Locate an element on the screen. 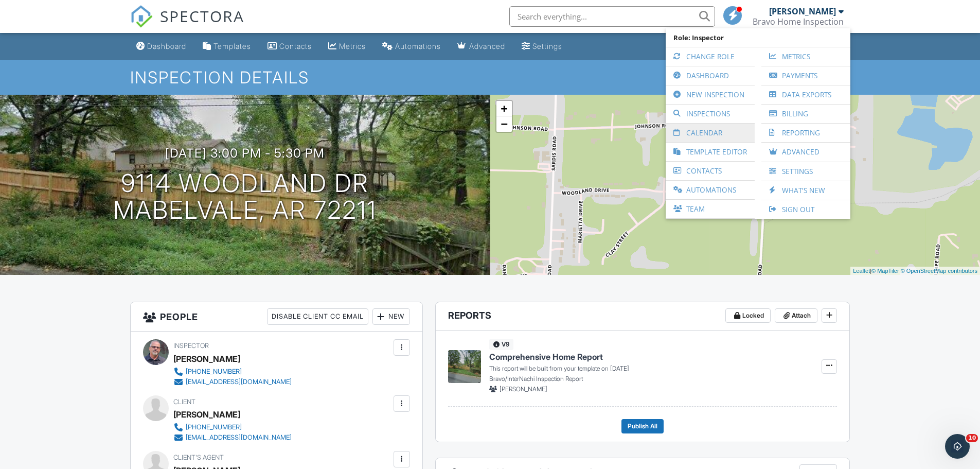 This screenshot has width=980, height=469. a: Team is located at coordinates (710, 209).